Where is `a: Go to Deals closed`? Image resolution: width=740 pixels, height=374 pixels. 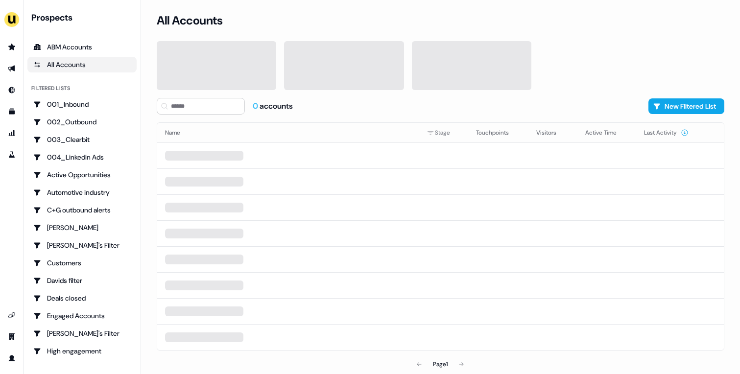 a: Go to Deals closed is located at coordinates (82, 298).